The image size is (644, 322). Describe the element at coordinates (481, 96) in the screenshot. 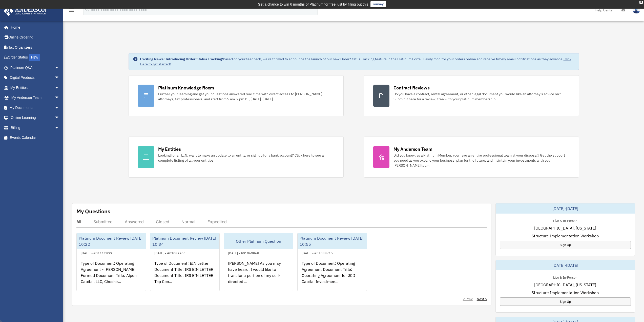

I see `div: Do you have a contract, rental agreement, or other legal document you would like an attorney's ad...` at that location.